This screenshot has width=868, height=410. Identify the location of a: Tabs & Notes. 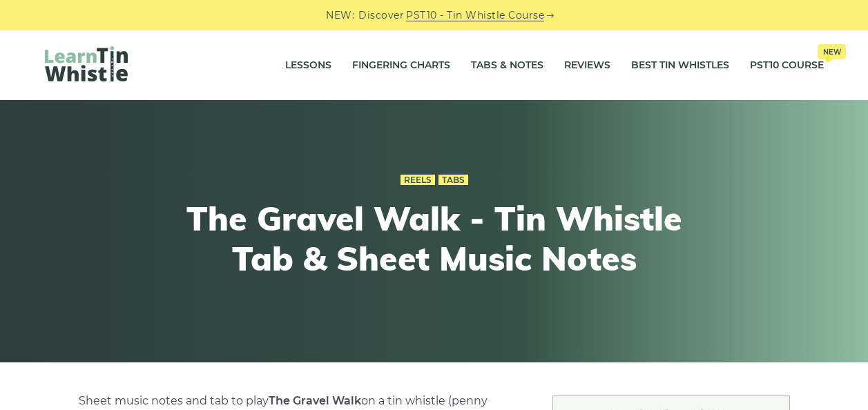
(507, 66).